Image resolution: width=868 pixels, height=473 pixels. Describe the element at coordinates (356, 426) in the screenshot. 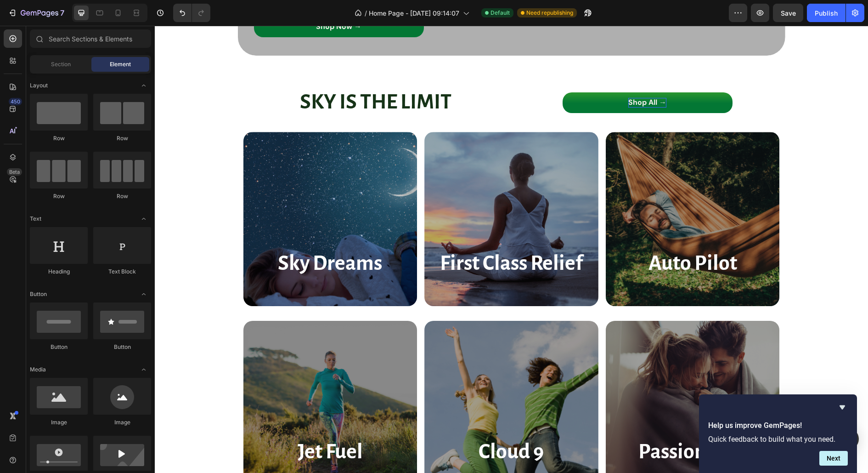

I see `h2: Cloud 9` at that location.